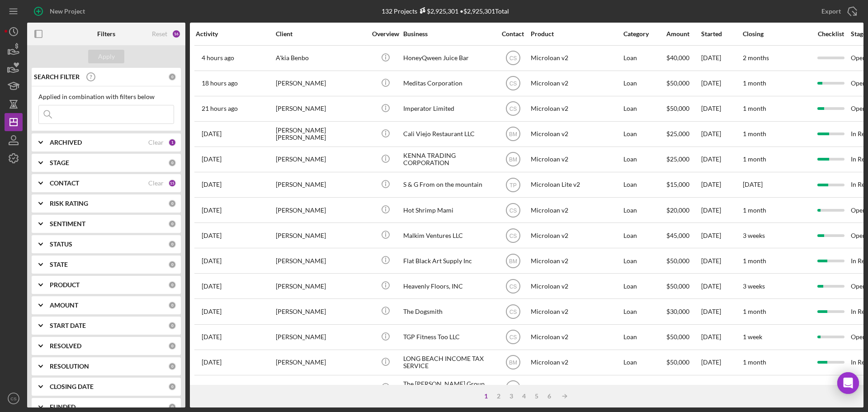 Image resolution: width=868 pixels, height=412 pixels. What do you see at coordinates (754, 387) in the screenshot?
I see `time: 4 weeks` at bounding box center [754, 387].